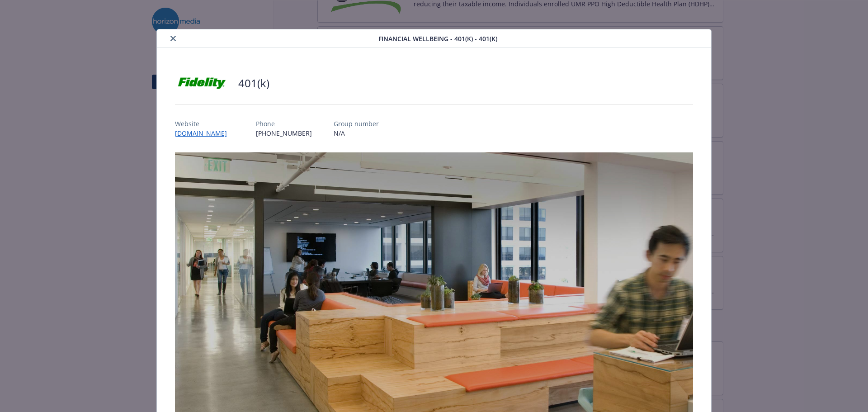 The image size is (868, 412). Describe the element at coordinates (284, 123) in the screenshot. I see `p: Phone` at that location.